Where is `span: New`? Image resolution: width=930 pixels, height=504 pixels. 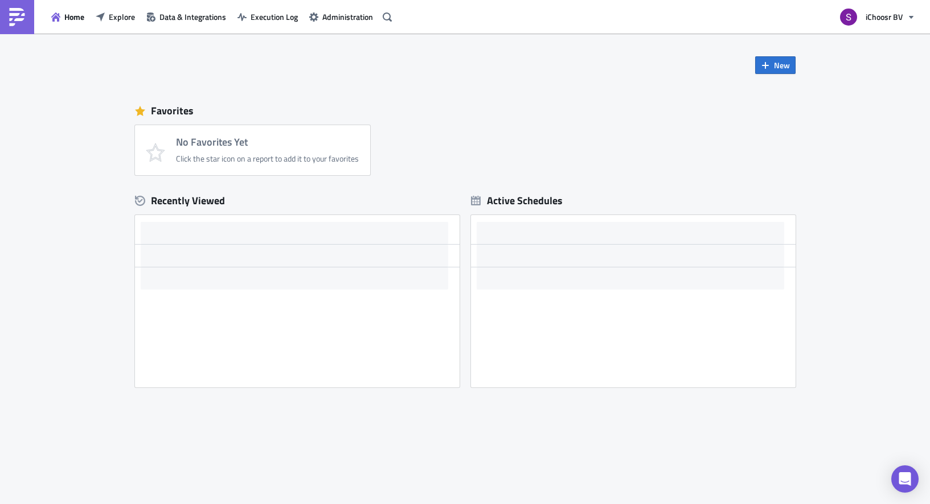 span: New is located at coordinates (782, 65).